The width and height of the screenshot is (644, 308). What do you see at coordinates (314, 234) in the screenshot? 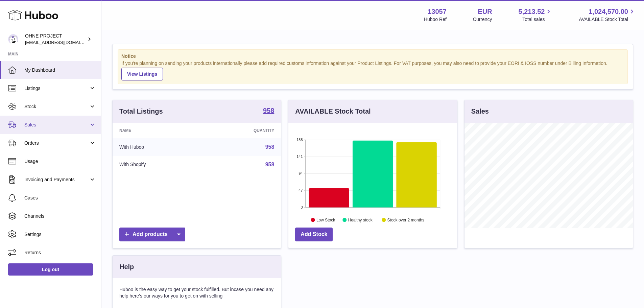
I see `a: Add Stock` at bounding box center [314, 234].